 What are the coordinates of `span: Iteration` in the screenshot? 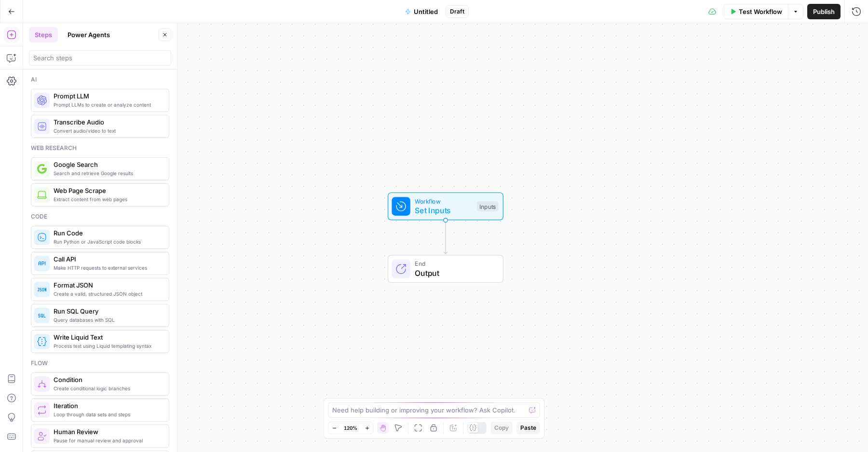 It's located at (107, 406).